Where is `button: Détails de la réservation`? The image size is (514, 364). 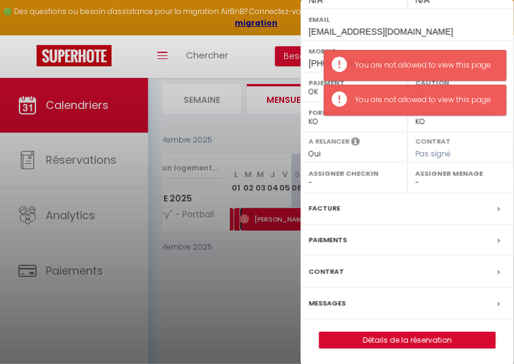 button: Détails de la réservation is located at coordinates (407, 341).